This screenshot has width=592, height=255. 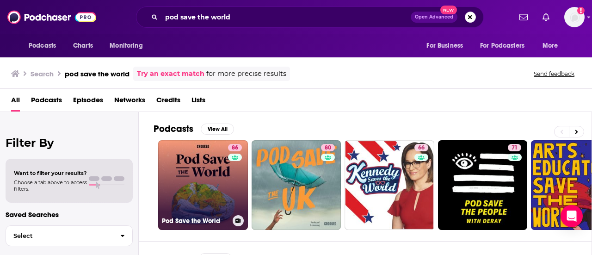 What do you see at coordinates (88, 102) in the screenshot?
I see `a: Episodes` at bounding box center [88, 102].